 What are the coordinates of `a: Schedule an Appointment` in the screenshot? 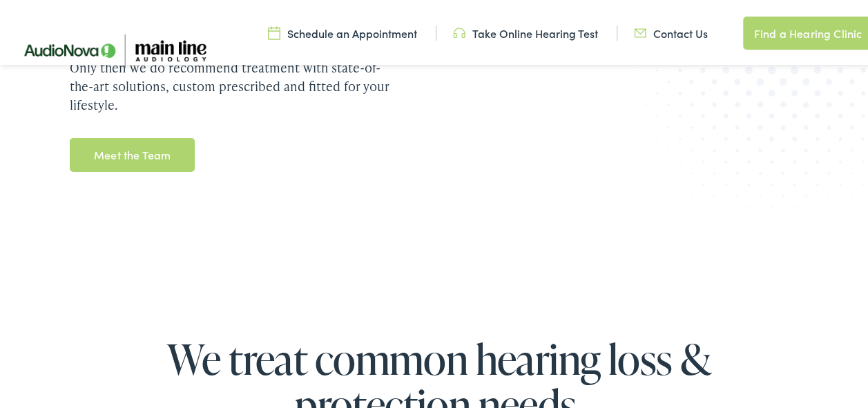 It's located at (343, 31).